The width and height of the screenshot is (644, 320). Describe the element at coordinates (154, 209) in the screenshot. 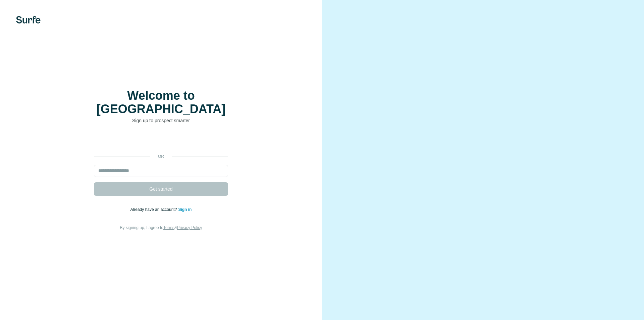

I see `span: Already have an account?` at that location.